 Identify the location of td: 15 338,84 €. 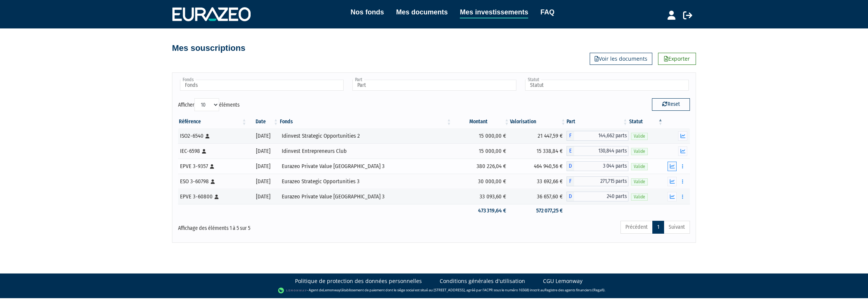
(538, 151).